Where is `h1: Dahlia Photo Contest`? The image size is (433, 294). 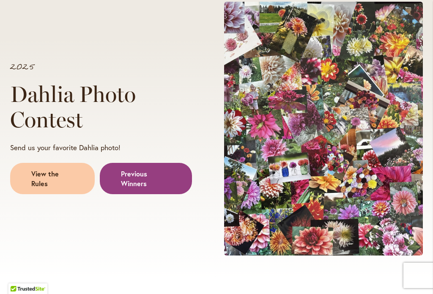
h1: Dahlia Photo Contest is located at coordinates (101, 107).